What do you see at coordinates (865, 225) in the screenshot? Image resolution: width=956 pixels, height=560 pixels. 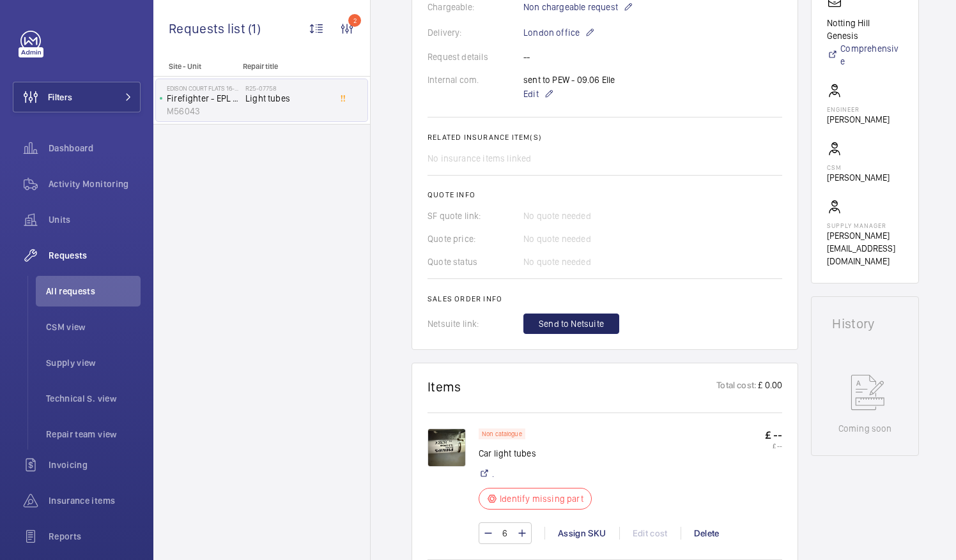 I see `p: Supply manager` at bounding box center [865, 225].